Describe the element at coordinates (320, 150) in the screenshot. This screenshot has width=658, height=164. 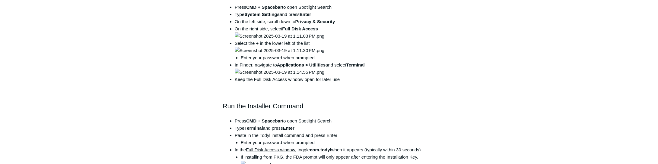
I see `strong: com.todyl` at that location.